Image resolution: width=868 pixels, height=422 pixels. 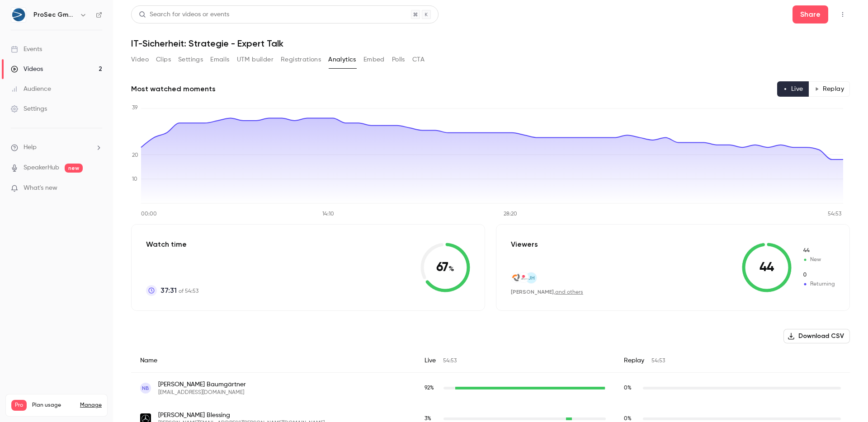 What do you see at coordinates (27, 69) in the screenshot?
I see `div: Videos` at bounding box center [27, 69].